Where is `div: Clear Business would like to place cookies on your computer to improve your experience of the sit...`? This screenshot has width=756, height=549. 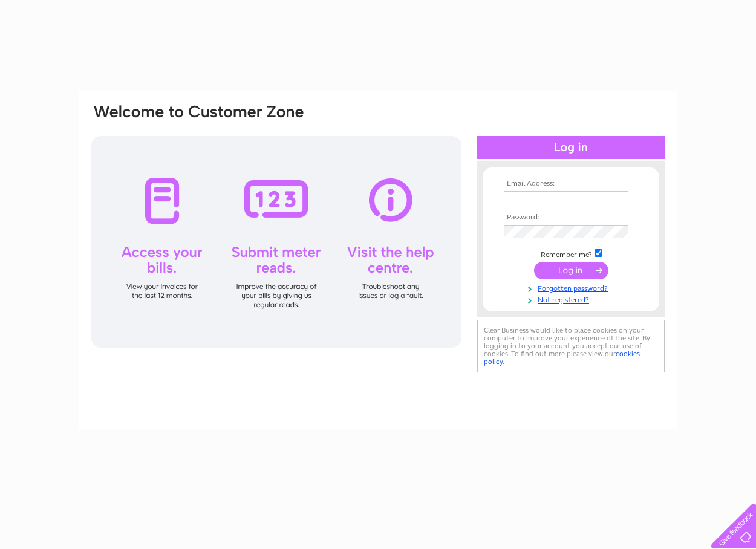
div: Clear Business would like to place cookies on your computer to improve your experience of the sit... is located at coordinates (571, 346).